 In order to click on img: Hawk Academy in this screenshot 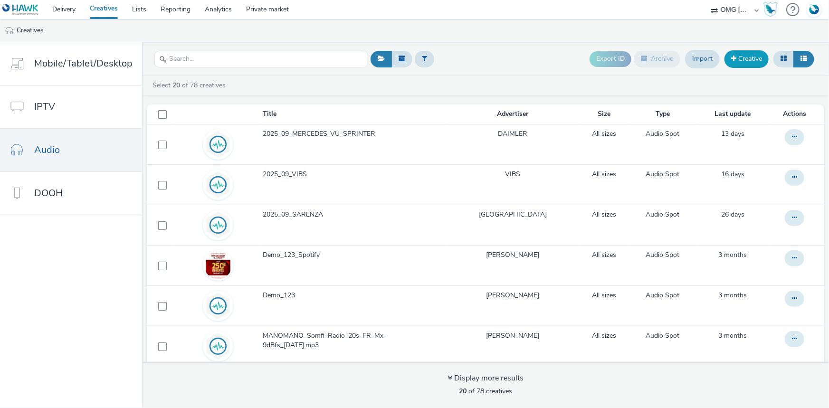, I will do `click(770, 9)`.